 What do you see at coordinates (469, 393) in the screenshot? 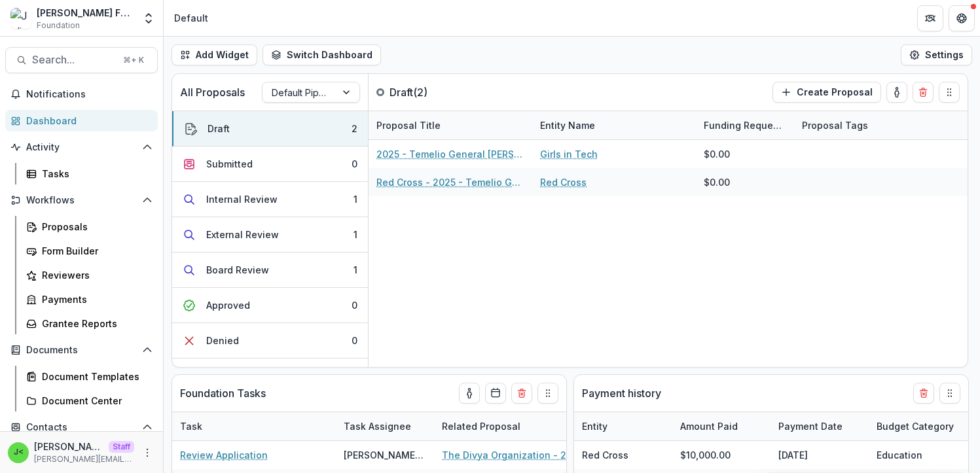
I see `button: toggle-assigned-to-me` at bounding box center [469, 393].